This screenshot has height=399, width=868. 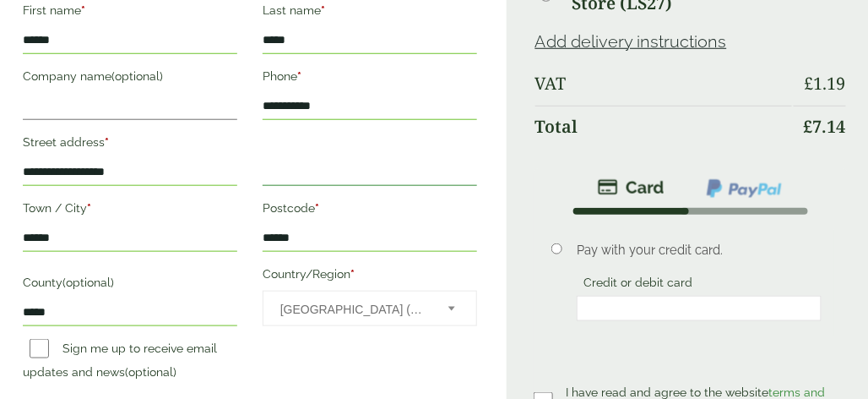 I want to click on input: Sign me up to receive email updates and news(optional), so click(x=39, y=348).